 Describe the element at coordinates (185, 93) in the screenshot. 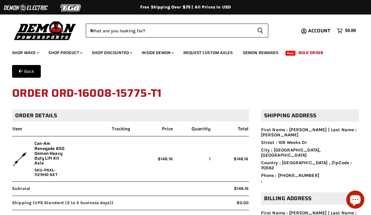

I see `h1: Order ORD-16008-15775-T1` at that location.